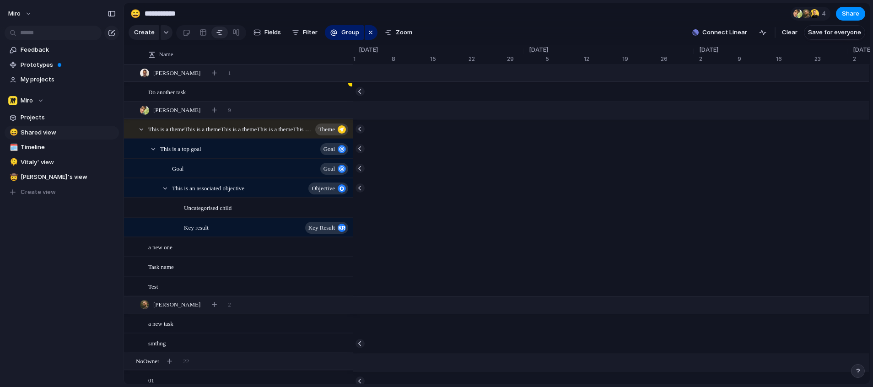 The height and width of the screenshot is (387, 873). What do you see at coordinates (790, 32) in the screenshot?
I see `span: Clear` at bounding box center [790, 32].